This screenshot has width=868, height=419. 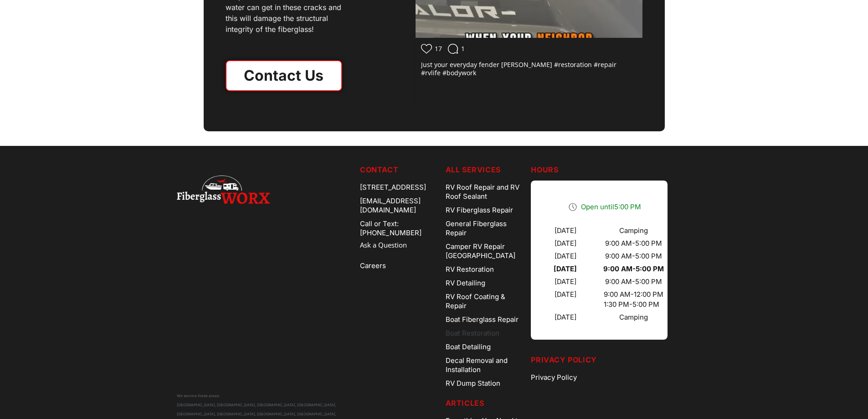 I want to click on a: RV Restoration, so click(x=485, y=269).